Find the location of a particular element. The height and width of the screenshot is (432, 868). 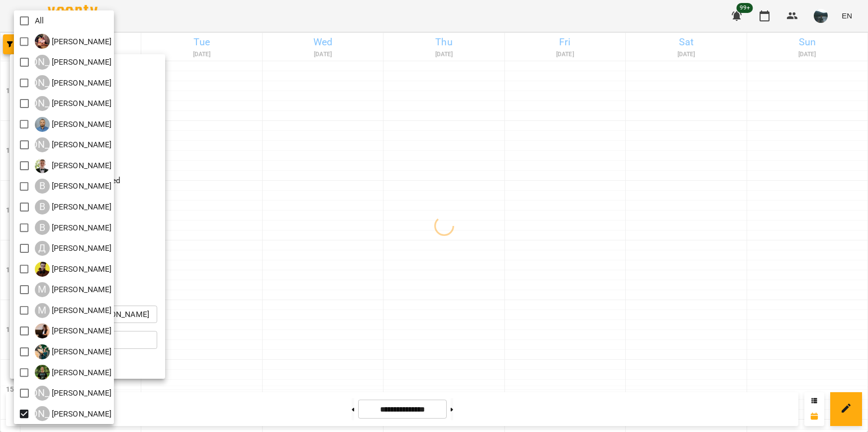

div: Роман Ованенко is located at coordinates (73, 372).